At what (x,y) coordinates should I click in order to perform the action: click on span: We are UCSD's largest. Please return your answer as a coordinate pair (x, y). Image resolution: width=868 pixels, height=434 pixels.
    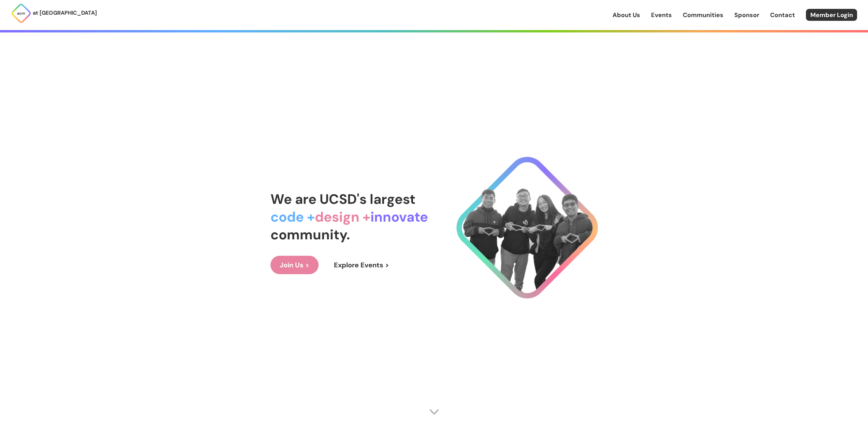
    Looking at the image, I should click on (342, 199).